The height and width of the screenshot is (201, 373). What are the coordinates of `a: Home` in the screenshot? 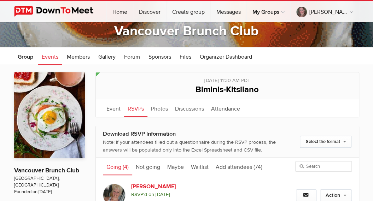 It's located at (120, 11).